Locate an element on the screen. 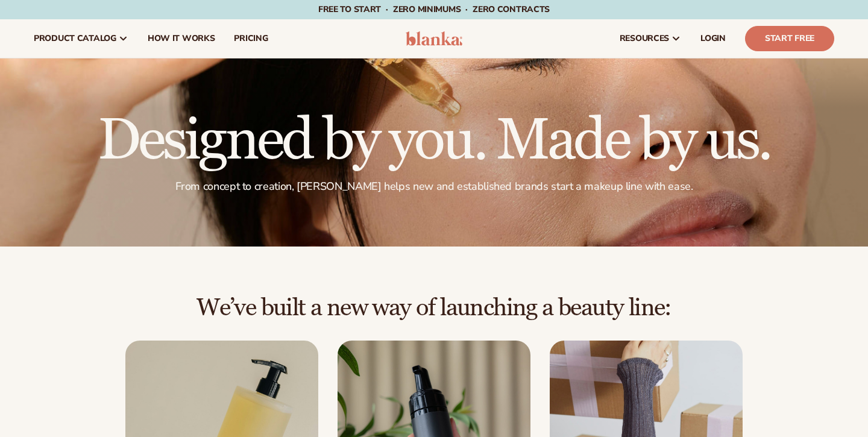  a: How It Works is located at coordinates (181, 39).